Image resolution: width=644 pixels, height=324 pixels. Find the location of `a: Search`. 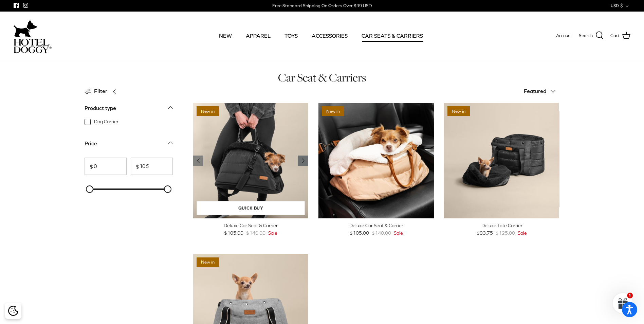

a: Search is located at coordinates (591, 36).